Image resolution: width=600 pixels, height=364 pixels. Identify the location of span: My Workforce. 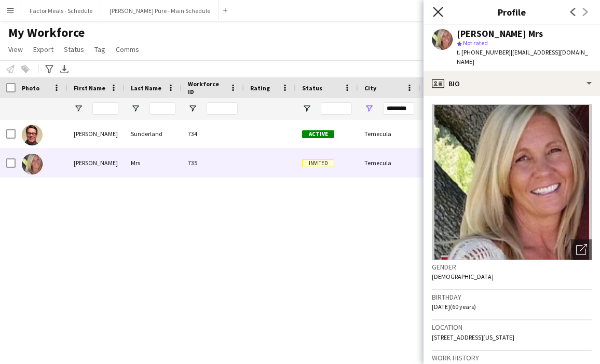
(47, 33).